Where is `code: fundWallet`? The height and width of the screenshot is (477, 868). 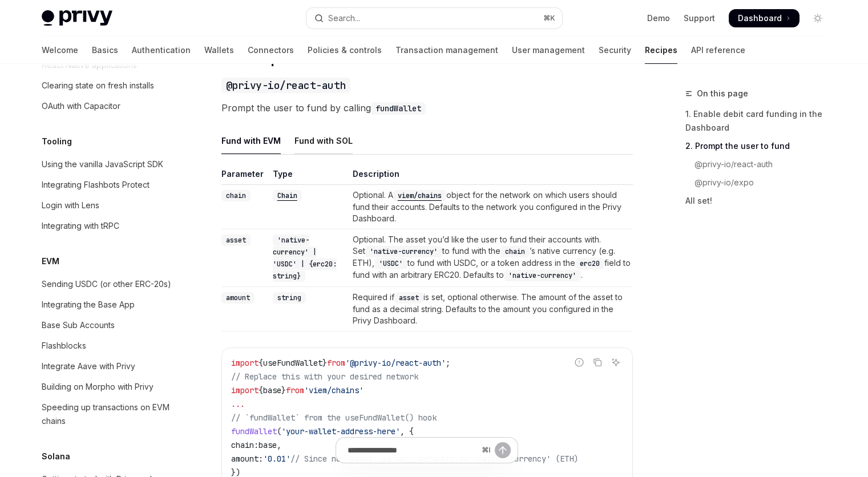 code: fundWallet is located at coordinates (398, 108).